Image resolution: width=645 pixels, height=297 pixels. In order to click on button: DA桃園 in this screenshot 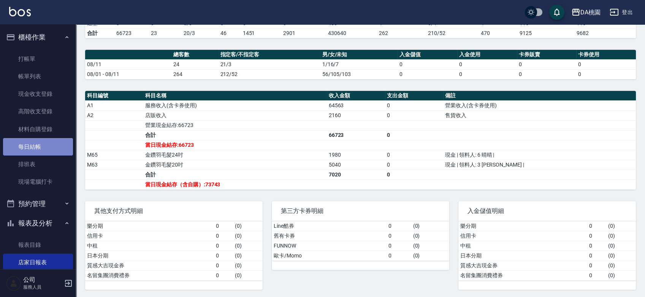, I will do `click(586, 12)`.